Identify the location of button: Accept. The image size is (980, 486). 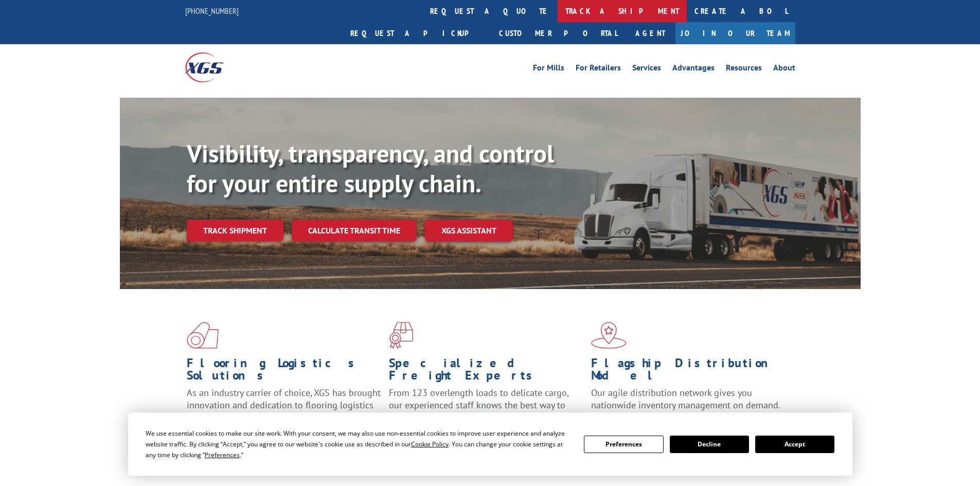
(795, 444).